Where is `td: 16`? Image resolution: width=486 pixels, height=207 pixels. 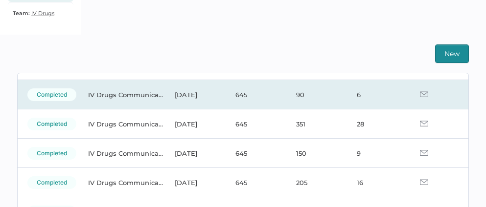 td: 16 is located at coordinates (377, 183).